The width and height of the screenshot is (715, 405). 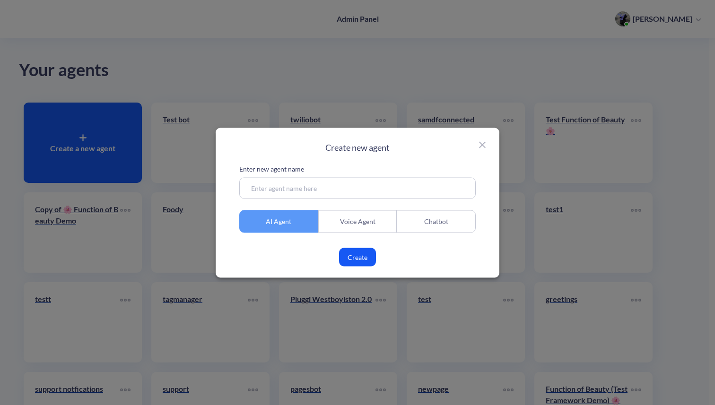 I want to click on button: Create, so click(x=357, y=257).